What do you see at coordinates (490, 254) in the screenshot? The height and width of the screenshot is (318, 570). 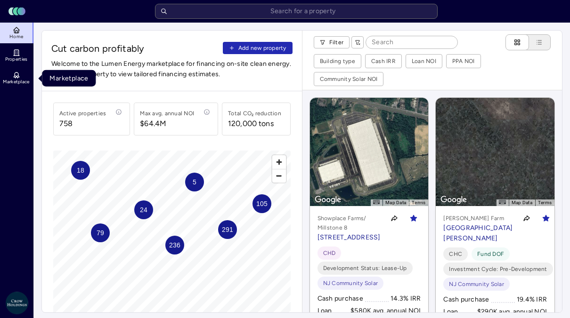 I see `span: Fund DOF` at bounding box center [490, 254].